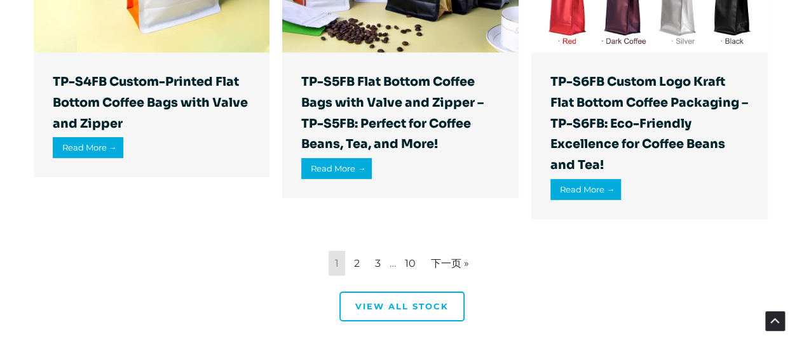 The height and width of the screenshot is (350, 804). What do you see at coordinates (150, 102) in the screenshot?
I see `a: TP-S4FB Custom-Printed Flat Bottom Coffee Bags with Valve and Zipper` at bounding box center [150, 102].